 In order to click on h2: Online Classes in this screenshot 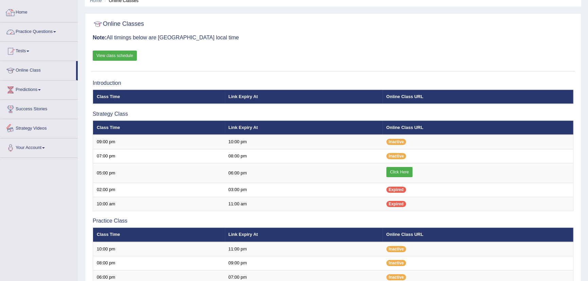, I will do `click(118, 24)`.